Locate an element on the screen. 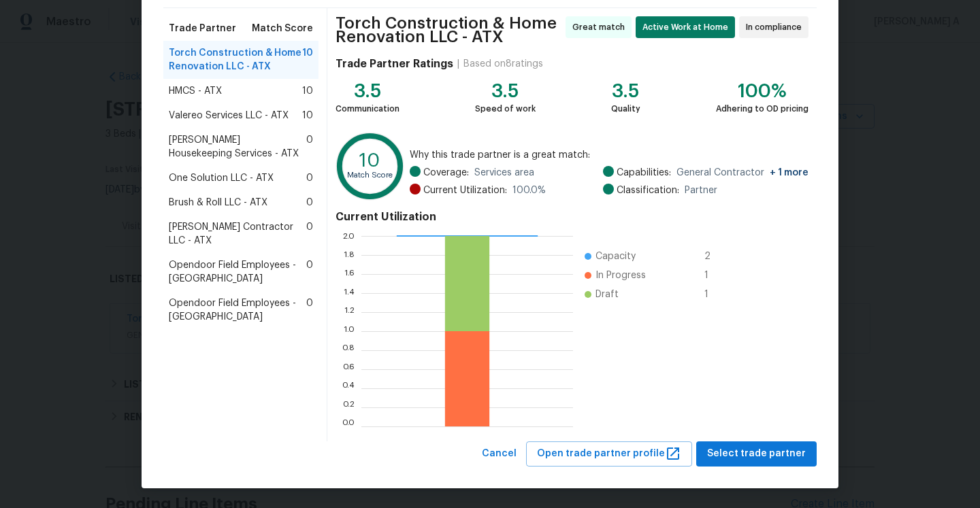 Image resolution: width=980 pixels, height=508 pixels. div: 100% is located at coordinates (762, 91).